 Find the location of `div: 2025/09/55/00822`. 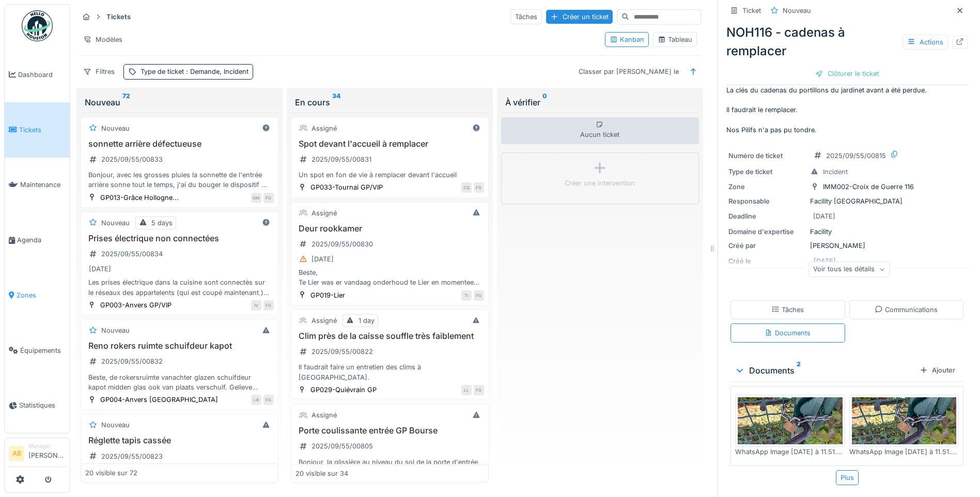

div: 2025/09/55/00822 is located at coordinates (342, 351).